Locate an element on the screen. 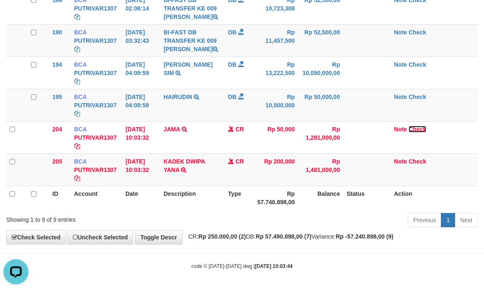 This screenshot has height=291, width=484. a: Uncheck Selected is located at coordinates (100, 237).